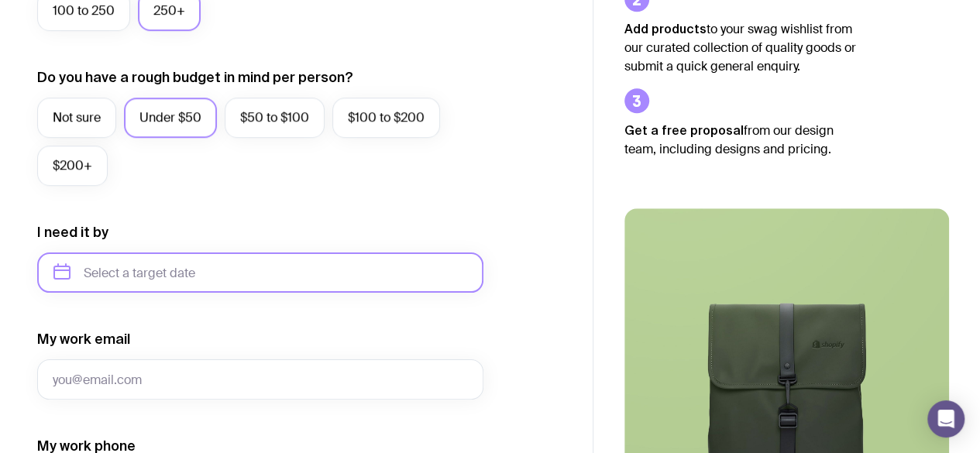 The width and height of the screenshot is (980, 453). Describe the element at coordinates (84, 339) in the screenshot. I see `label: My work email` at that location.